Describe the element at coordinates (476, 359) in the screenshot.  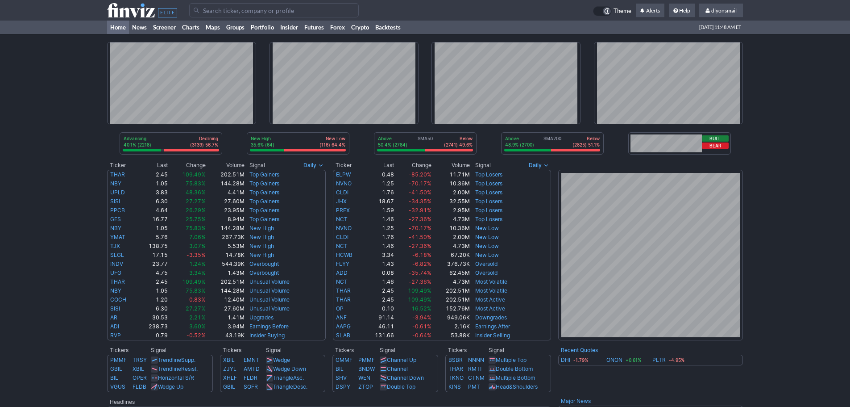
I see `a: NNNN` at that location.